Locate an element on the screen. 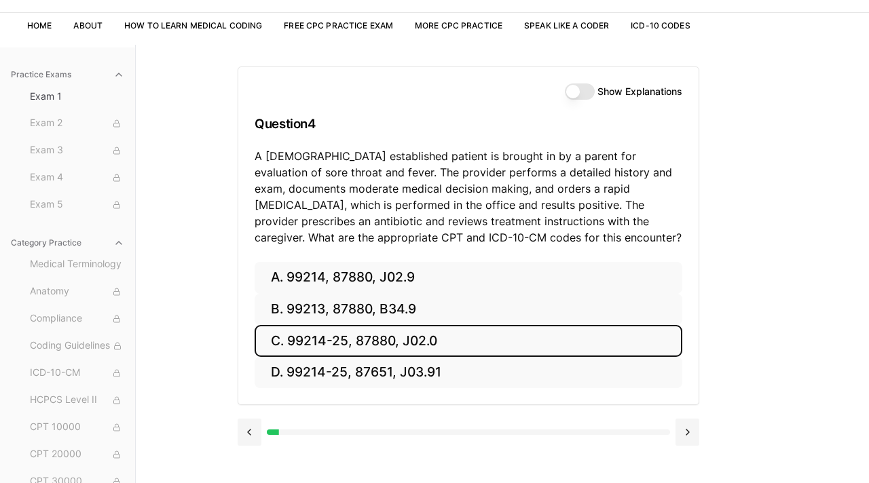 Image resolution: width=869 pixels, height=483 pixels. span: CPT 10000 is located at coordinates (77, 428).